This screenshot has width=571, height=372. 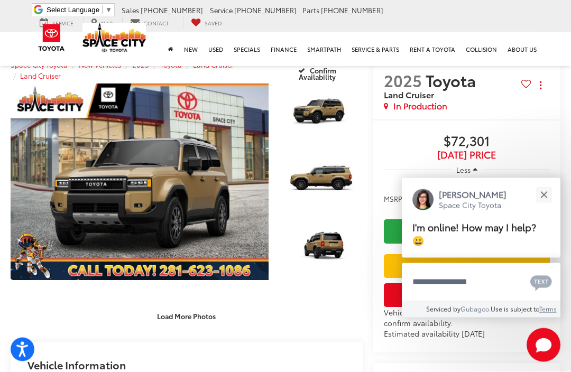 What do you see at coordinates (376, 49) in the screenshot?
I see `a: Service & Parts` at bounding box center [376, 49].